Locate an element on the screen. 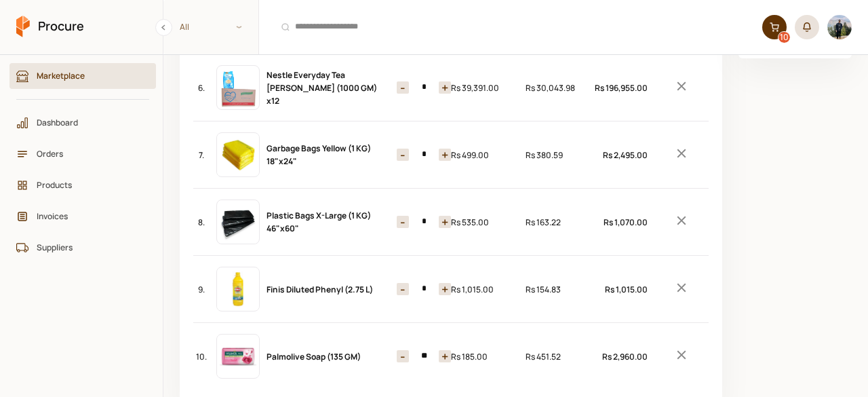 This screenshot has height=397, width=868. div: Rs 380.59 is located at coordinates (560, 155).